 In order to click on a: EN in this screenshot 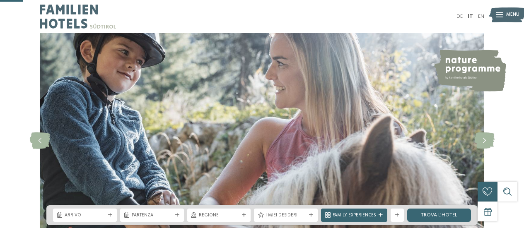, I will do `click(481, 16)`.